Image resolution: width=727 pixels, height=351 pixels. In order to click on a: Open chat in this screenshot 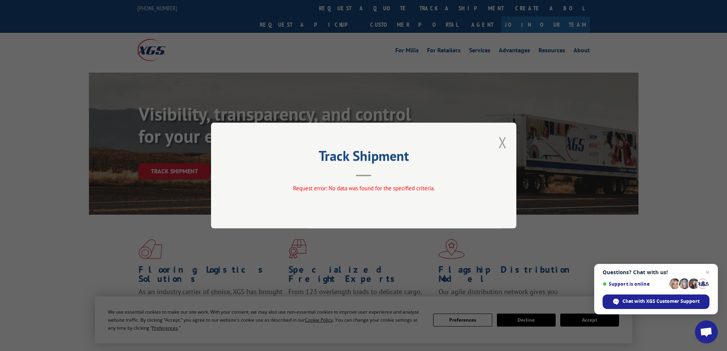, I will do `click(707, 332)`.